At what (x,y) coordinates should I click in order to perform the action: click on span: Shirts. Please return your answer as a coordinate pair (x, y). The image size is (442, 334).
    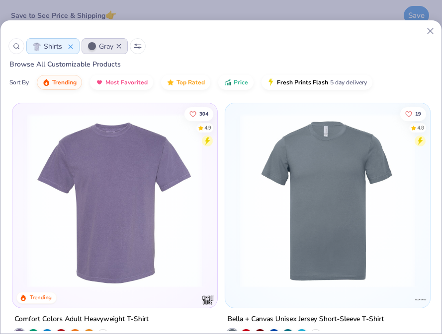
    Looking at the image, I should click on (53, 46).